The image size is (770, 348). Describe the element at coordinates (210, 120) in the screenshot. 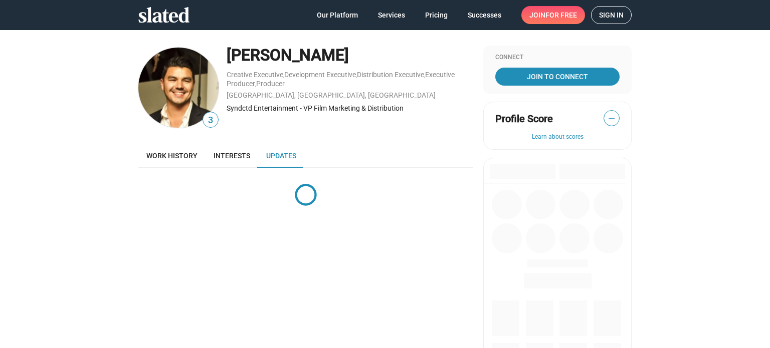

I see `span: 3` at that location.